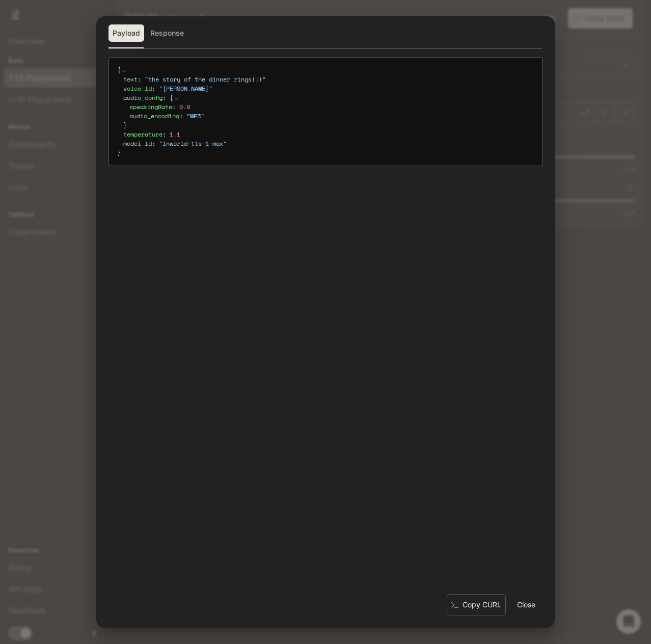  What do you see at coordinates (126, 33) in the screenshot?
I see `button: Payload` at bounding box center [126, 33].